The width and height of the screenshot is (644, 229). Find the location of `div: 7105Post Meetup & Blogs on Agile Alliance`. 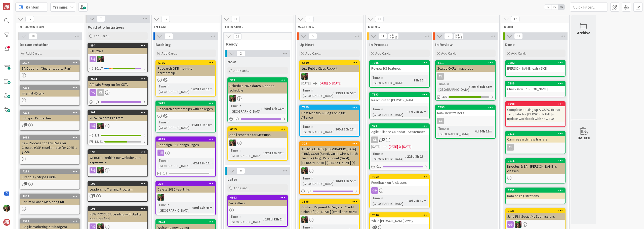

div: 7105Post Meetup & Blogs on Agile Alliance is located at coordinates (330, 113).